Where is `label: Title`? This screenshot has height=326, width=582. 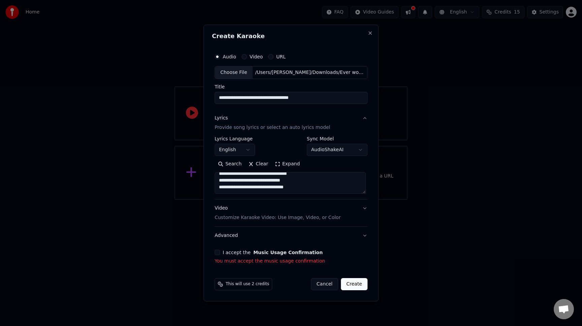 label: Title is located at coordinates (291, 87).